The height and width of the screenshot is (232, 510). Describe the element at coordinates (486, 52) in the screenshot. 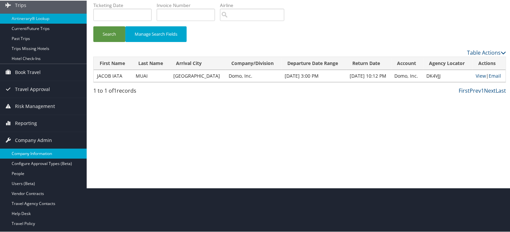

I see `a: Table Actions` at that location.